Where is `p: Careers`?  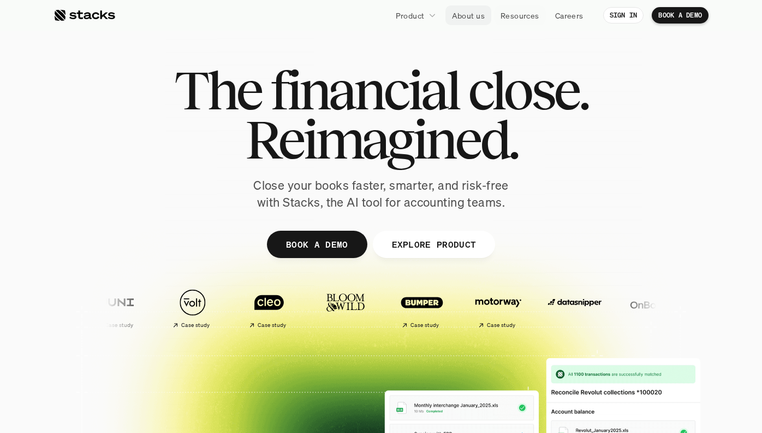
p: Careers is located at coordinates (570, 15).